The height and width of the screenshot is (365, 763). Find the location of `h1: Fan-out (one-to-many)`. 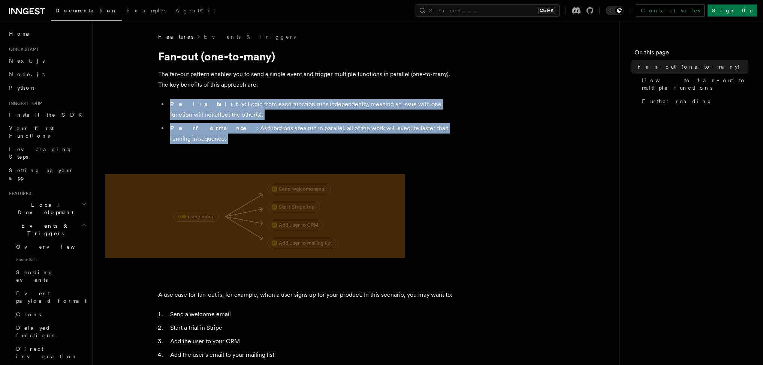

h1: Fan-out (one-to-many) is located at coordinates (308, 56).